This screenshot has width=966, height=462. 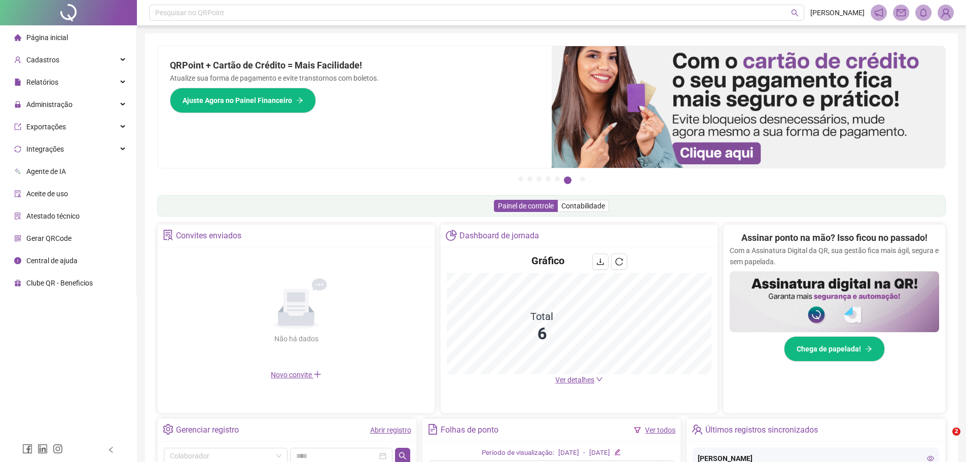 What do you see at coordinates (530, 179) in the screenshot?
I see `button: 2` at bounding box center [530, 179].